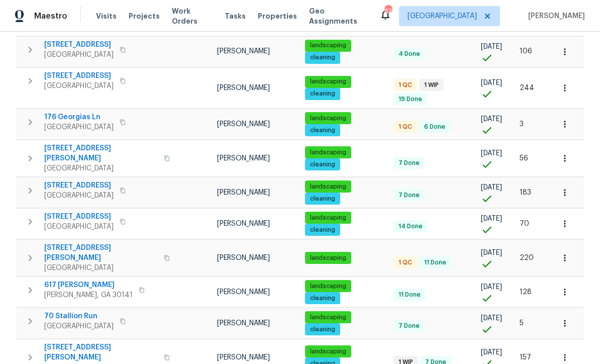  I want to click on div: 62, so click(388, 11).